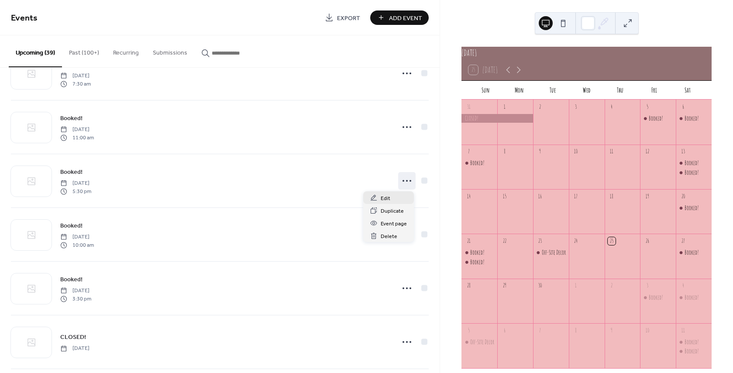 Image resolution: width=733 pixels, height=373 pixels. Describe the element at coordinates (540, 196) in the screenshot. I see `div: 16` at that location.